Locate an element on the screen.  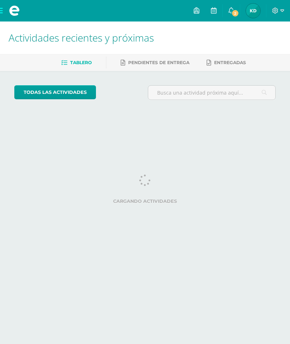
span: 2 is located at coordinates (235, 13).